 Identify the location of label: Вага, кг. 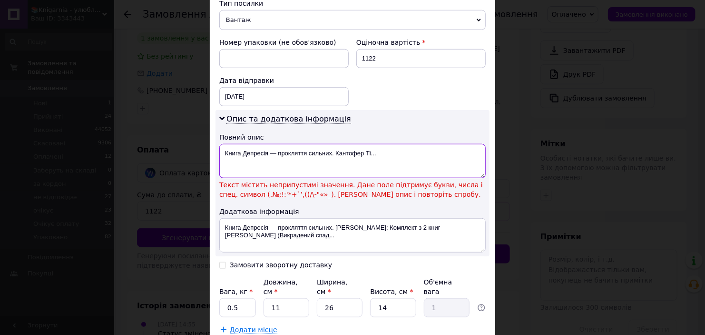
(236, 291).